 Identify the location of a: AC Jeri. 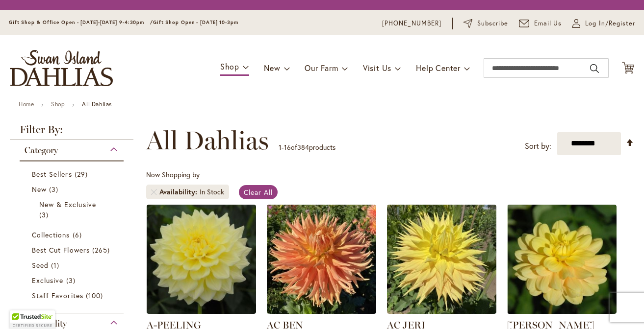
(441, 312).